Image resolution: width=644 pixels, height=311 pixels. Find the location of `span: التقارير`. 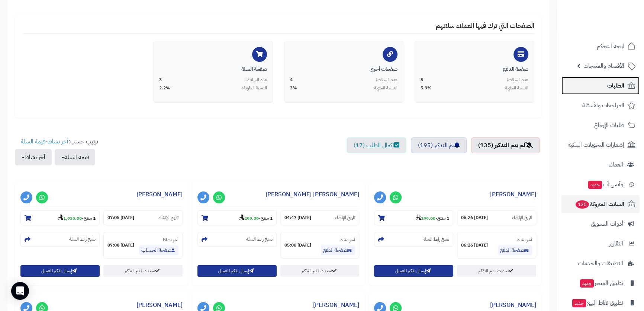

span: التقارير is located at coordinates (616, 243).